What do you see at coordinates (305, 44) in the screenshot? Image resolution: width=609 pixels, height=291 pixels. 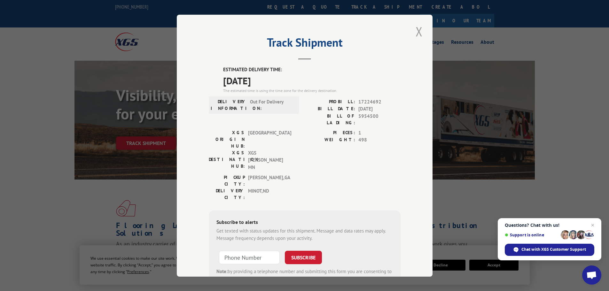 I see `h2: Track Shipment` at bounding box center [305, 44].